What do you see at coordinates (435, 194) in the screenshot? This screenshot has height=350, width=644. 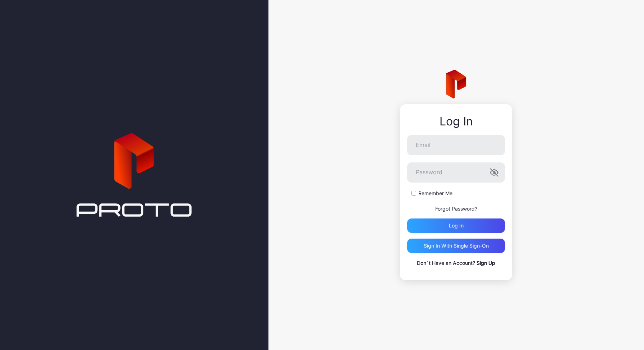 I see `label: Remember Me` at bounding box center [435, 194].